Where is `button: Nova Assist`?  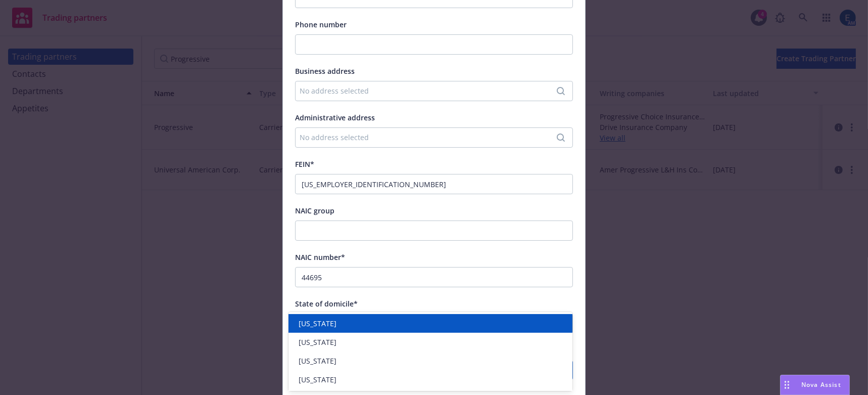
button: Nova Assist is located at coordinates (815, 384).